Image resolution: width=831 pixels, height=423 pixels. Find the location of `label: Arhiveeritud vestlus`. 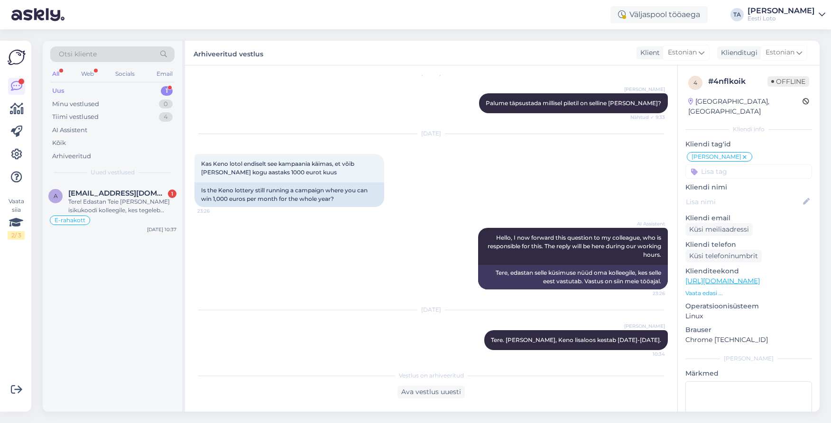

label: Arhiveeritud vestlus is located at coordinates (228, 53).